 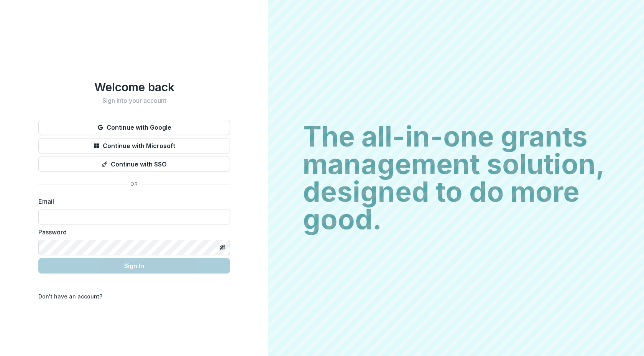 I want to click on h1: Welcome back, so click(x=134, y=87).